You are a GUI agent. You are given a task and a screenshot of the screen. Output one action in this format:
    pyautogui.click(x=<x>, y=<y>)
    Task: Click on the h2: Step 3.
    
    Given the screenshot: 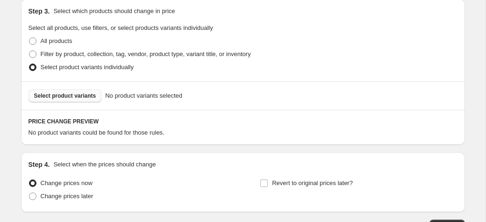 What is the action you would take?
    pyautogui.click(x=39, y=11)
    